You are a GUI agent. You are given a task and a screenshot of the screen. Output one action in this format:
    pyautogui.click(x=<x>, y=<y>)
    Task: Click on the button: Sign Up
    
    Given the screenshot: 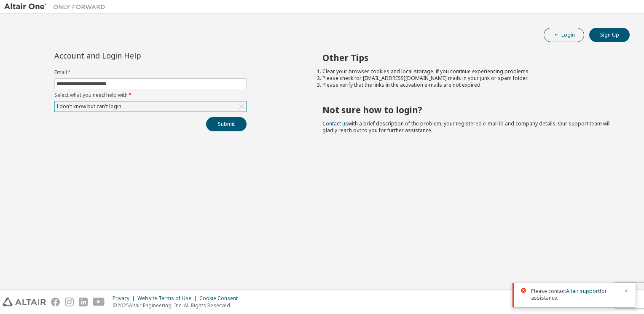 What is the action you would take?
    pyautogui.click(x=609, y=35)
    